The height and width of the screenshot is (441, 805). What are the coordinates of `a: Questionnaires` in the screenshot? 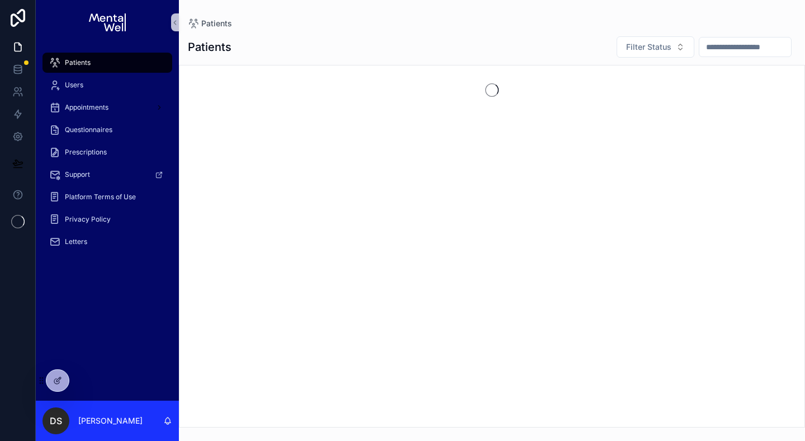 It's located at (107, 130).